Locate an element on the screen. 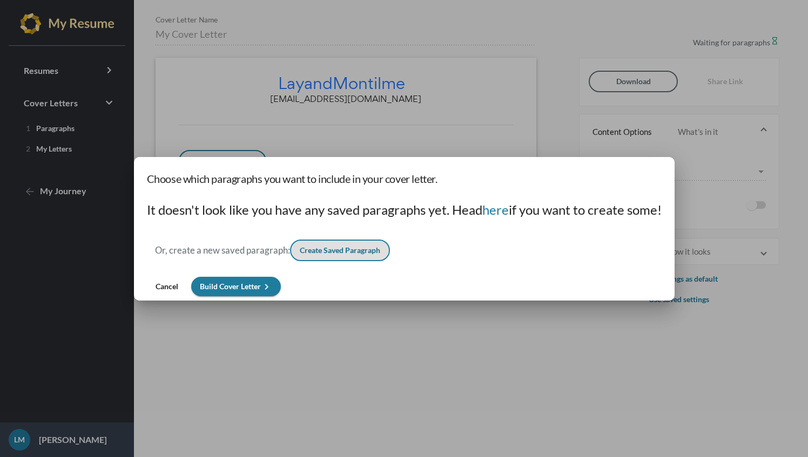 This screenshot has width=808, height=457. i: keyboard_arrow_right is located at coordinates (266, 287).